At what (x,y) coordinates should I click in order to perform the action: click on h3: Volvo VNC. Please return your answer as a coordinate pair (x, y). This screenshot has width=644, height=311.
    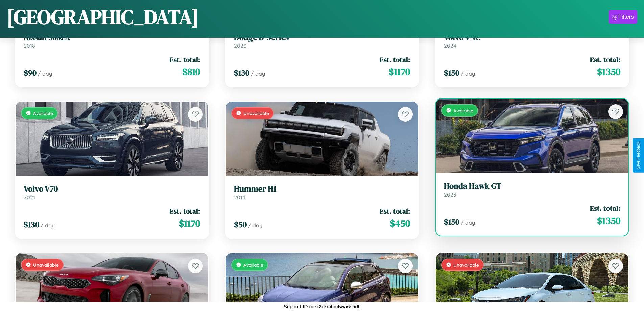
    Looking at the image, I should click on (532, 37).